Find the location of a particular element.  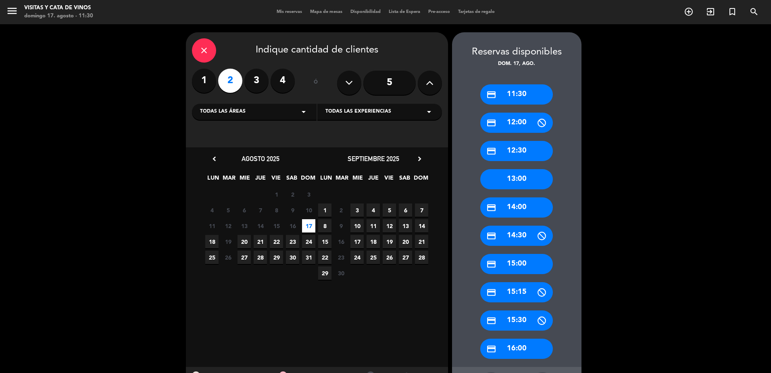

div: 12:00 is located at coordinates (517, 123).